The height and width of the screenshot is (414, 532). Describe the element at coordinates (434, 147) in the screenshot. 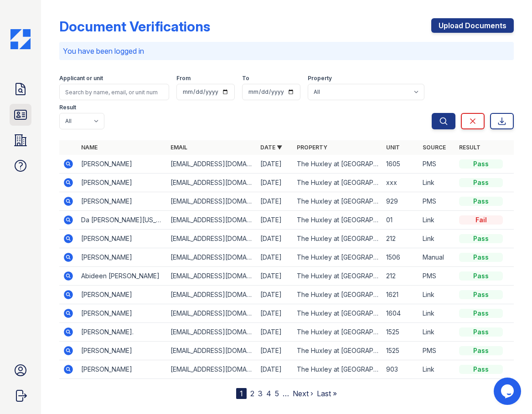

I see `a: Source` at that location.